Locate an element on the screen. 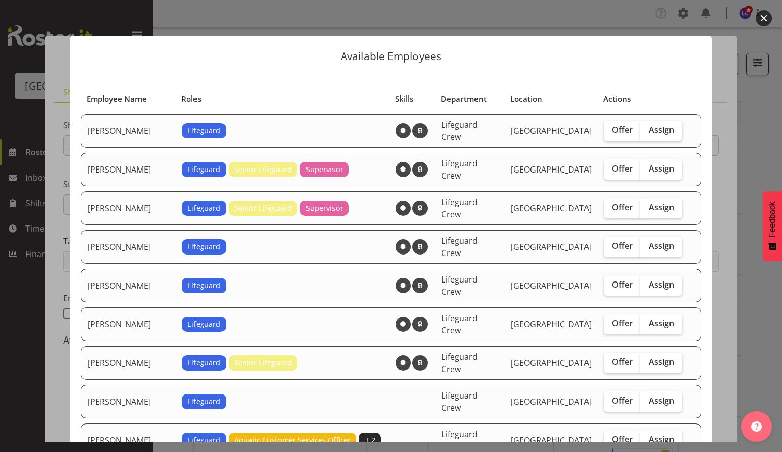 The width and height of the screenshot is (782, 452). button: Feedback - Show survey is located at coordinates (772, 226).